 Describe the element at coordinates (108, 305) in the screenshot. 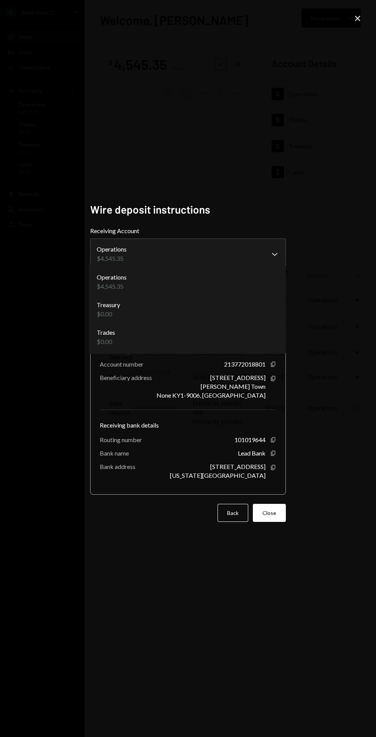

I see `div: Treasury` at that location.